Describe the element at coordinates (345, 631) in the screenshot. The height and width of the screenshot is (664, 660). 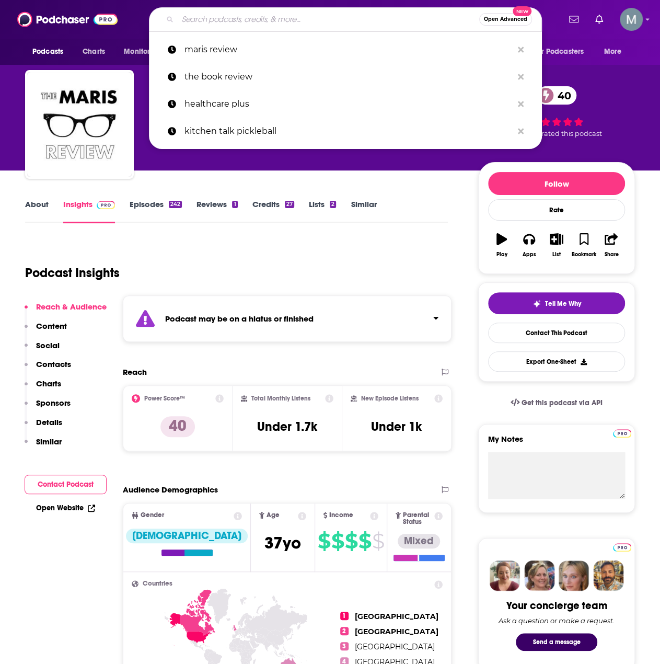
I see `span: 2` at that location.